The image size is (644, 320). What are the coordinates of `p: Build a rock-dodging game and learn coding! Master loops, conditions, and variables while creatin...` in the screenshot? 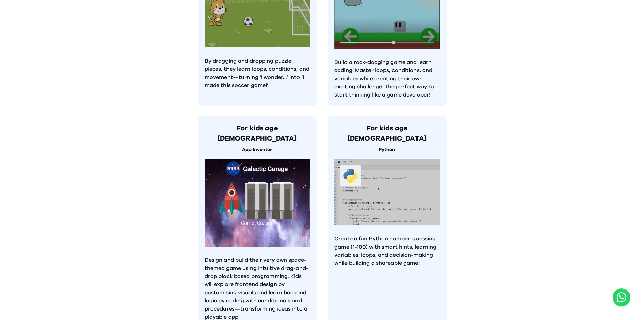 It's located at (387, 78).